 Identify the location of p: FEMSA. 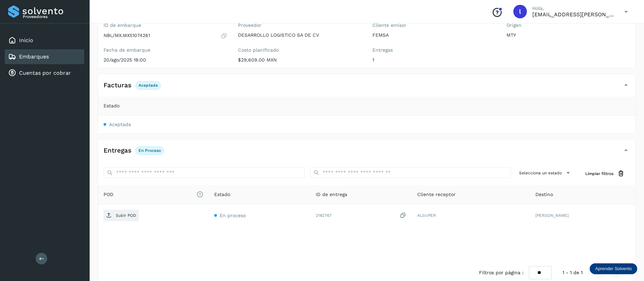
(434, 35).